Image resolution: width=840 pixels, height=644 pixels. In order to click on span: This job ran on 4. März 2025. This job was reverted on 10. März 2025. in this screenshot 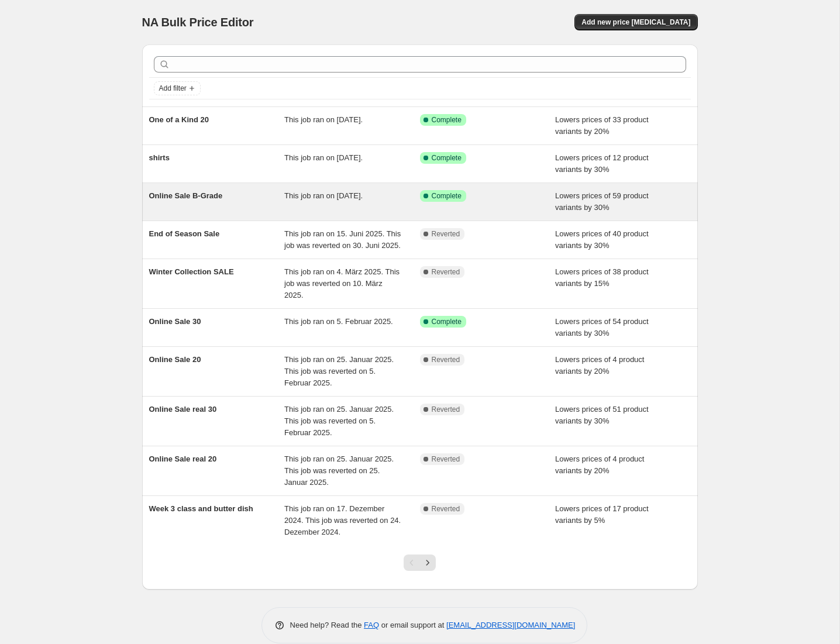, I will do `click(342, 283)`.